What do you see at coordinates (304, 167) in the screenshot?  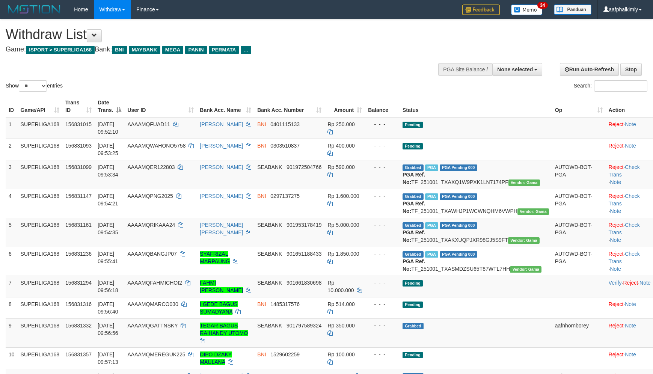 I see `span: Copy 901972504766 to clipboard` at bounding box center [304, 167].